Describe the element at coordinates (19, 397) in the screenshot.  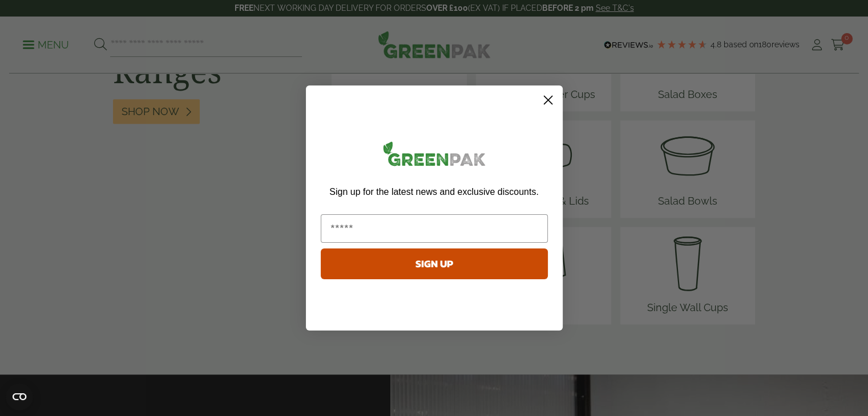
I see `button: Open CMP widget` at that location.